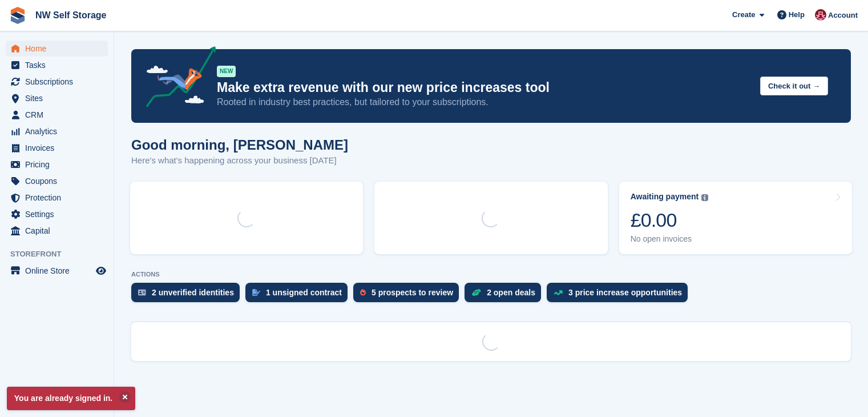 Image resolution: width=868 pixels, height=417 pixels. Describe the element at coordinates (670, 220) in the screenshot. I see `div: £0.00` at that location.